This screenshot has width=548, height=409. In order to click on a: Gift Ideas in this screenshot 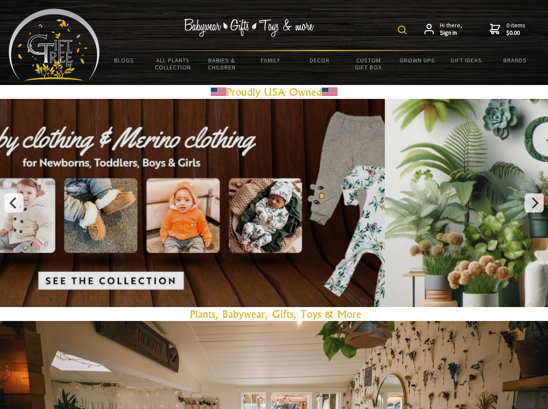, I will do `click(466, 60)`.